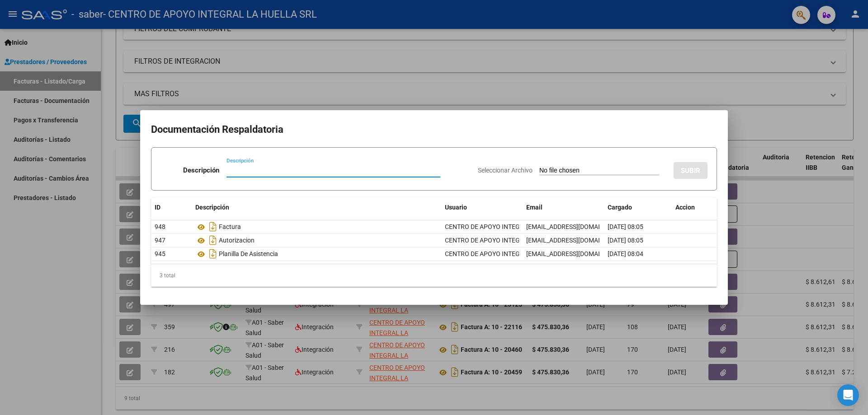  What do you see at coordinates (317, 254) in the screenshot?
I see `div: Planilla De Asistencia` at bounding box center [317, 254].